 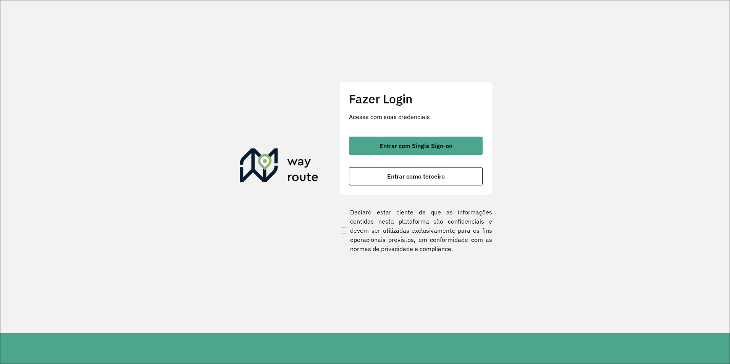 What do you see at coordinates (416, 231) in the screenshot?
I see `label: Declaro estar ciente de que as informações contidas nesta plataforma são confidenciais e devem se...` at bounding box center [416, 231].